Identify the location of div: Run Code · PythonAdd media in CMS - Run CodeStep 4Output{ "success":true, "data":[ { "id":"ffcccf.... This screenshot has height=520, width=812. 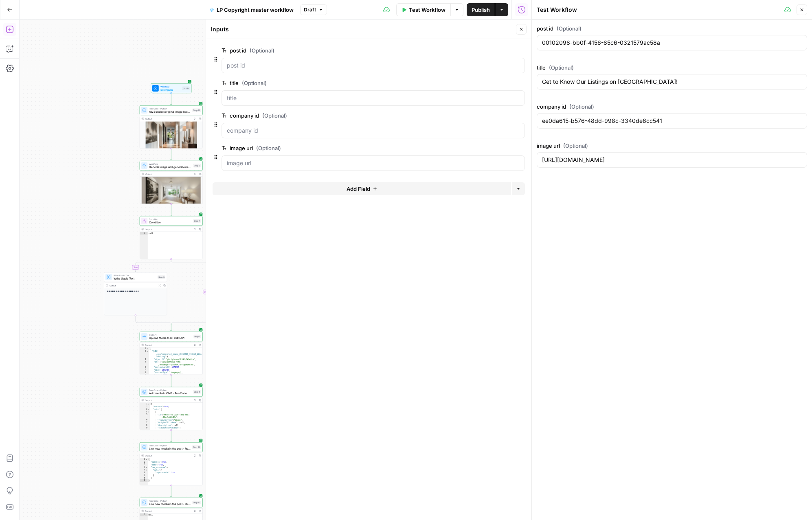
(171, 409).